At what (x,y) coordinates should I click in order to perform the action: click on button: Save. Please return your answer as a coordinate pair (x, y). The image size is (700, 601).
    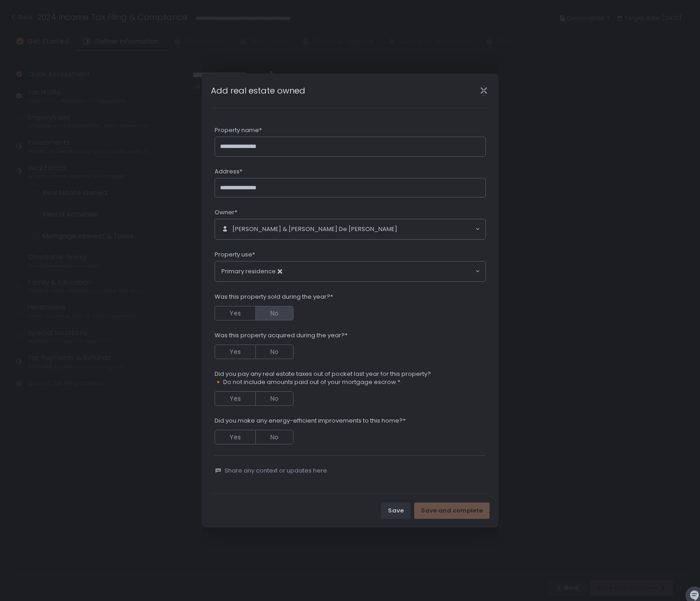
    Looking at the image, I should click on (396, 511).